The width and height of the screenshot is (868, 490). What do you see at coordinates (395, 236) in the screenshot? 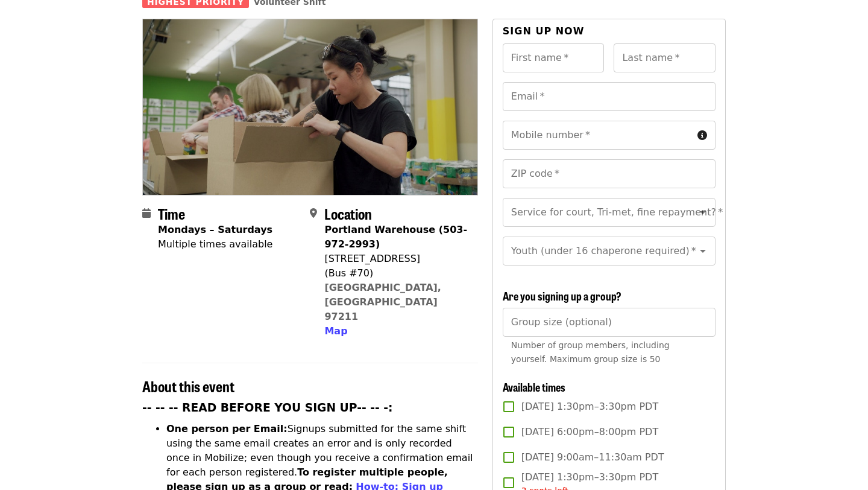
I see `strong: Portland Warehouse (503-972-2993)` at bounding box center [395, 236].